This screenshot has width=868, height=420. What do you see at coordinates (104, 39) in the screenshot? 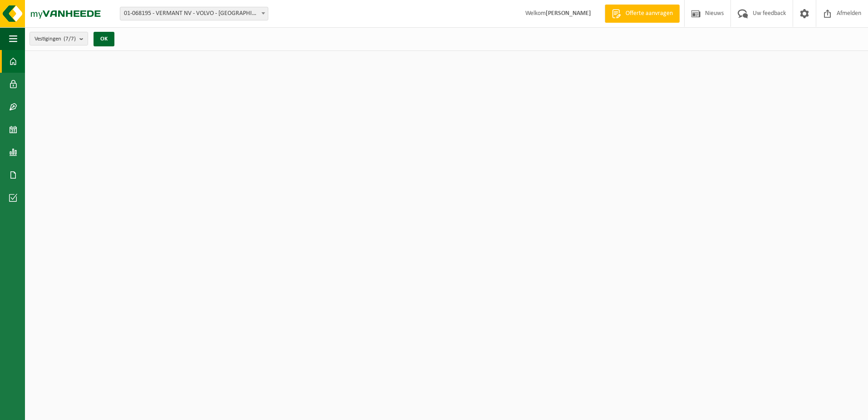
I see `button: OK` at bounding box center [104, 39].